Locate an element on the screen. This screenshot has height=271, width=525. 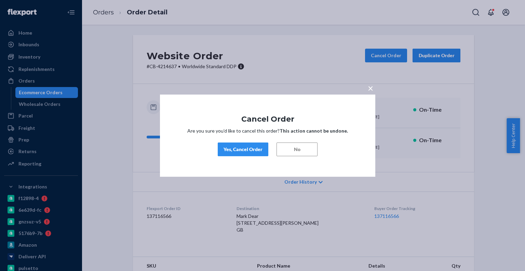
strong: This action cannot be undone. is located at coordinates (314, 130).